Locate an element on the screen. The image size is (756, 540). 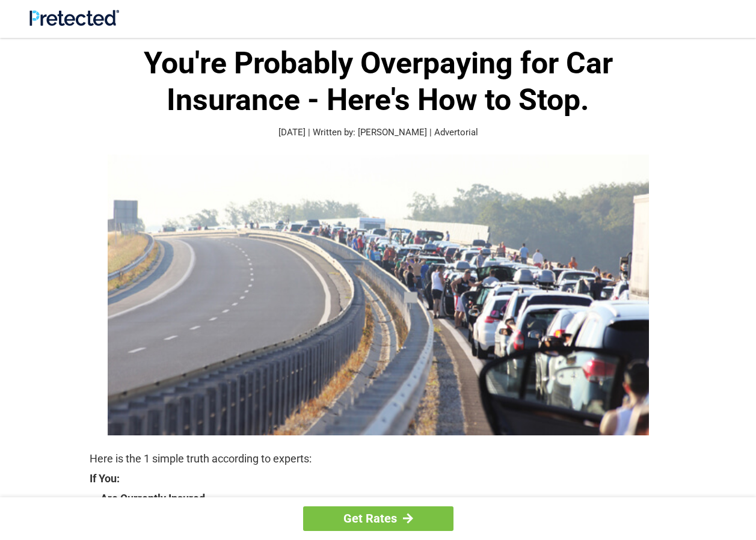
strong: Are Currently Insured is located at coordinates (384, 499).